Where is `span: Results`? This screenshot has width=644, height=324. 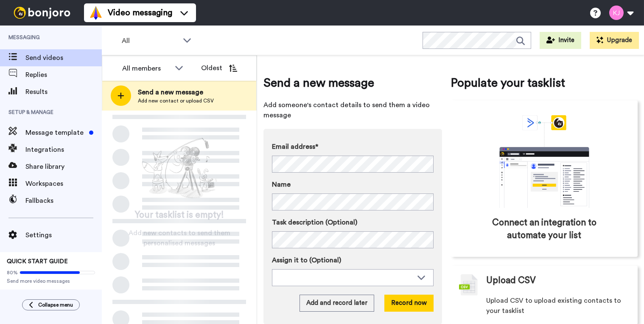
span: Results is located at coordinates (64, 92).